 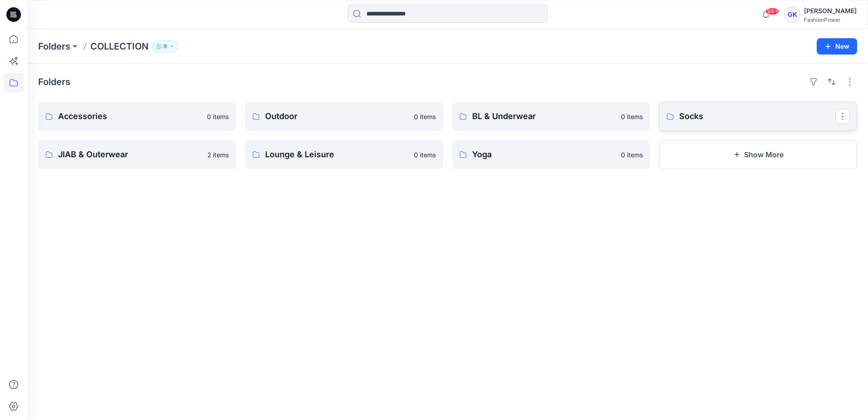 I want to click on div: FashionPower, so click(x=831, y=19).